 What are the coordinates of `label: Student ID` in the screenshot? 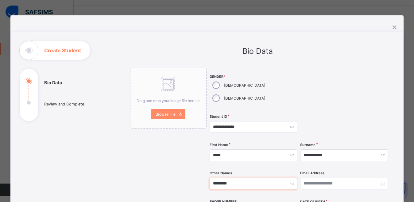 It's located at (218, 116).